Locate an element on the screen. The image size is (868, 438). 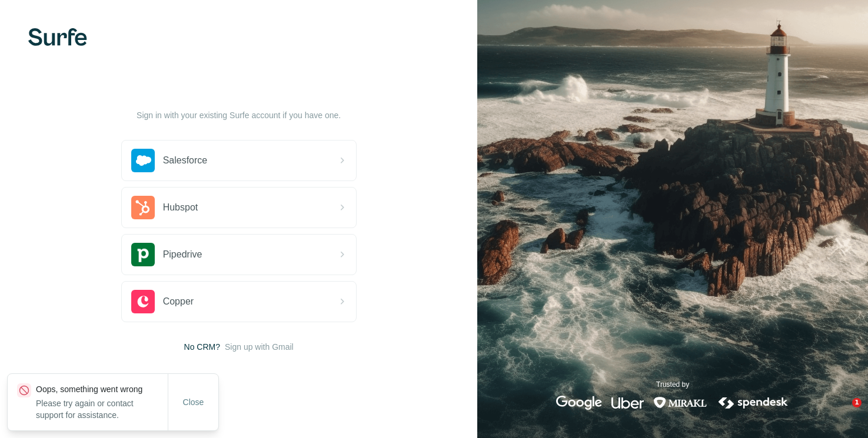
img: copper's logo is located at coordinates (143, 302).